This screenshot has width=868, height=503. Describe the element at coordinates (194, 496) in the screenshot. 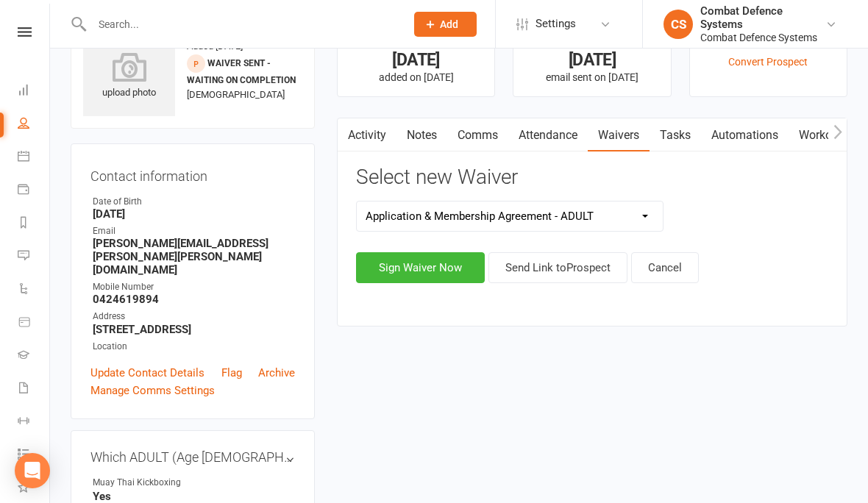

I see `strong: Yes` at that location.